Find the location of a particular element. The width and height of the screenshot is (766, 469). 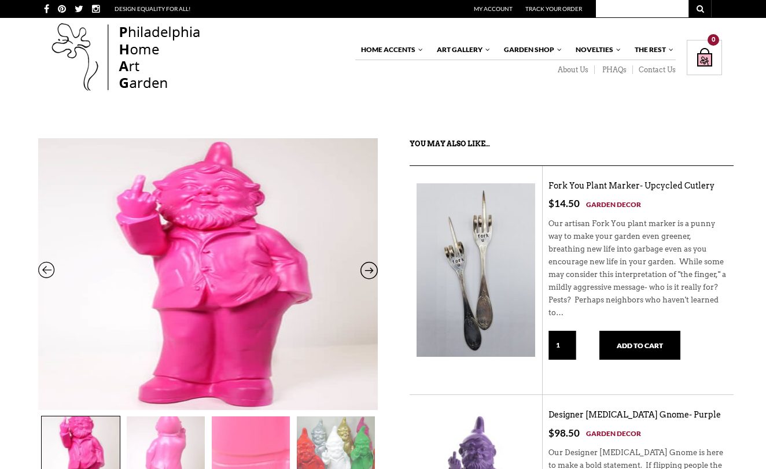

a: Contact Us is located at coordinates (654, 70).